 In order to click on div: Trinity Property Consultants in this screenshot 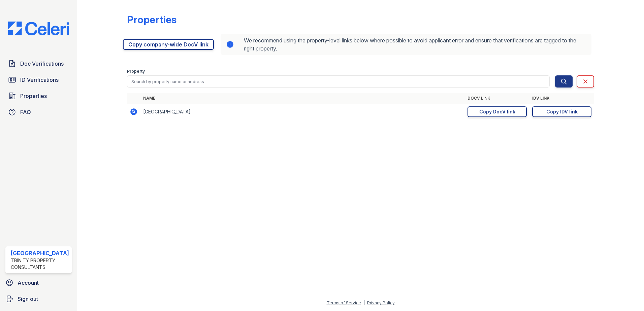, I will do `click(40, 264)`.